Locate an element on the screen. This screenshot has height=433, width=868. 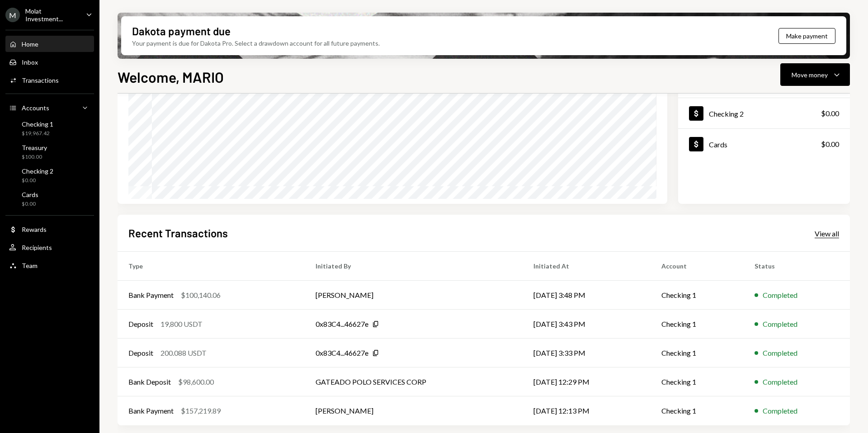
div: Rewards is located at coordinates (34, 229).